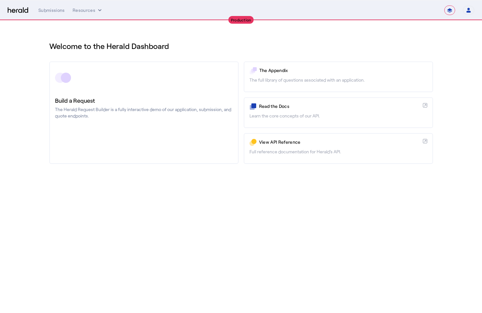  What do you see at coordinates (88, 10) in the screenshot?
I see `button: Resources dropdown menu` at bounding box center [88, 10].